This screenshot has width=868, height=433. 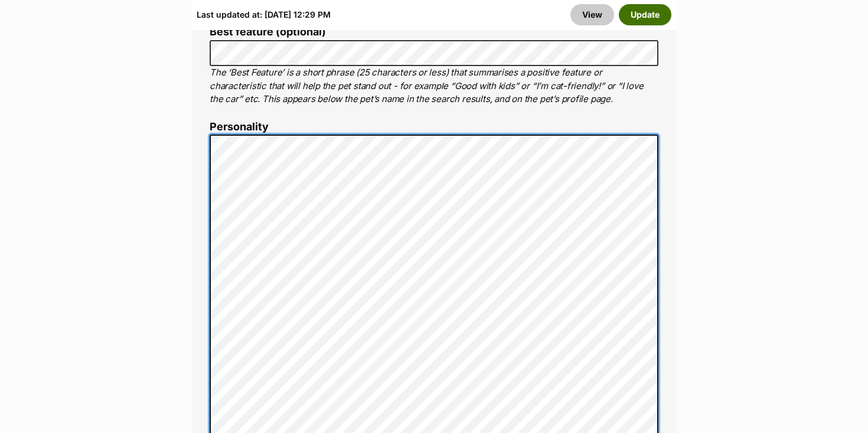 What do you see at coordinates (434, 32) in the screenshot?
I see `label: Best feature (optional)` at bounding box center [434, 32].